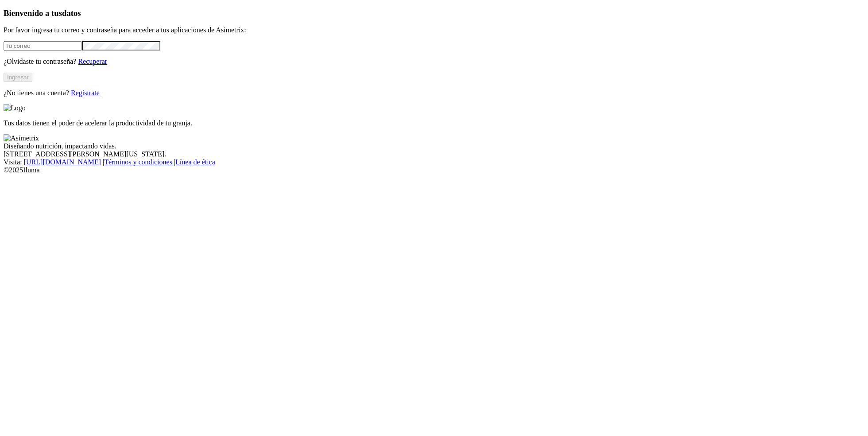 This screenshot has width=868, height=436. Describe the element at coordinates (434, 30) in the screenshot. I see `p: Por favor ingresa tu correo y contraseña para acceder a tus aplicaciones de Asimetrix:` at that location.